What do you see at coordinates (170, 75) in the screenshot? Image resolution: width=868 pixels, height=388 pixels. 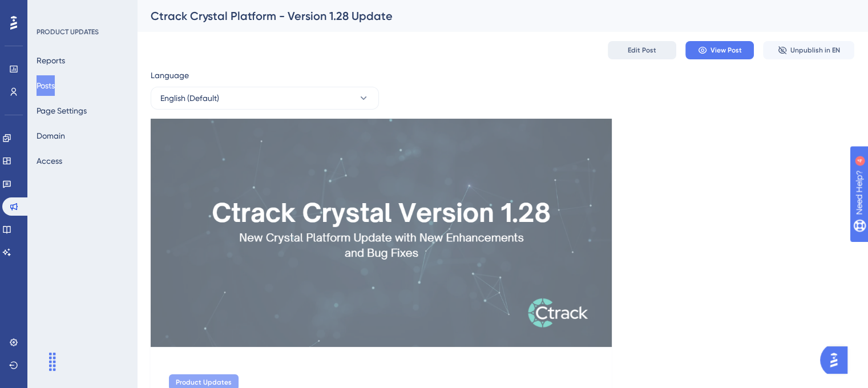 I see `span: Language` at bounding box center [170, 75].